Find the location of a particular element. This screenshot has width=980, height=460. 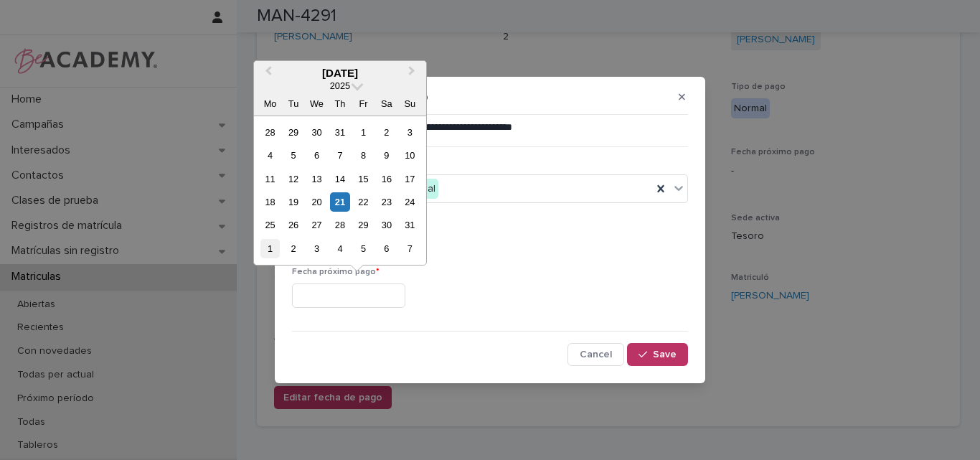

div: Choose Tuesday, 26 August 2025 is located at coordinates (293, 224).